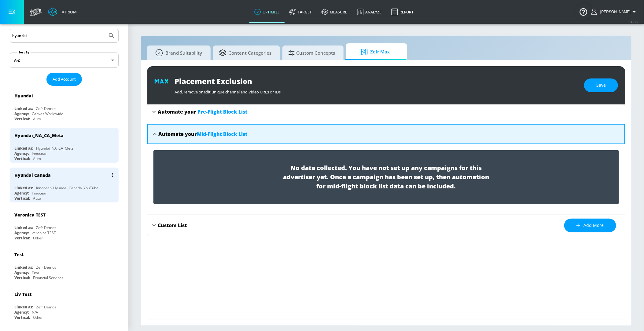  Describe the element at coordinates (590, 225) in the screenshot. I see `button: Add more` at that location.